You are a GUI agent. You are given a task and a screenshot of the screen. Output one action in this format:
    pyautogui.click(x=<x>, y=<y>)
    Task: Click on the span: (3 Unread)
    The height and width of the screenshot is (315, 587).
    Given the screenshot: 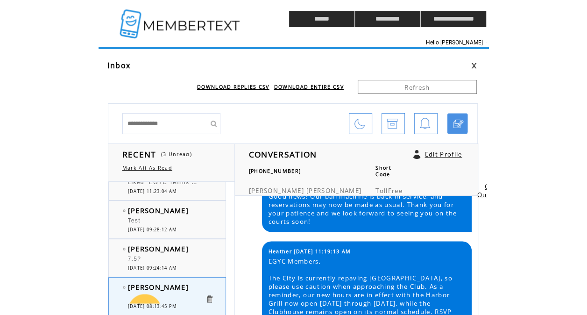 What is the action you would take?
    pyautogui.click(x=177, y=154)
    